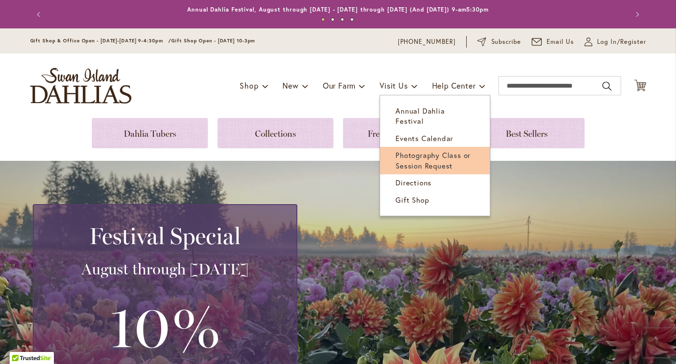 The image size is (676, 364). Describe the element at coordinates (165, 326) in the screenshot. I see `h3: 10%` at that location.